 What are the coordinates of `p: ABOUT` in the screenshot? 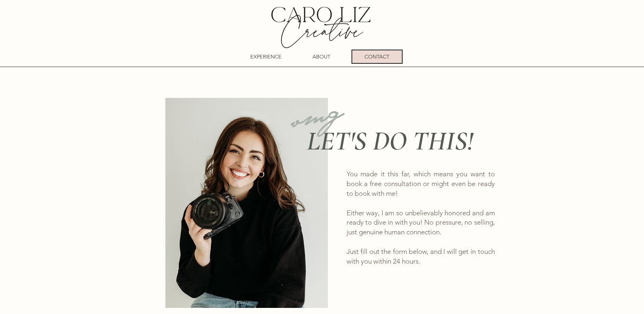 It's located at (321, 57).